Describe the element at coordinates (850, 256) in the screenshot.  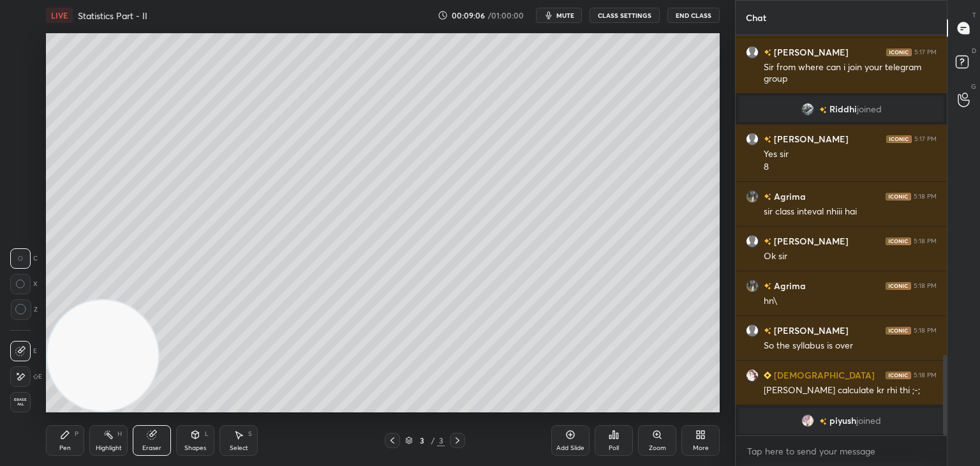
I see `div: Ok sir` at that location.